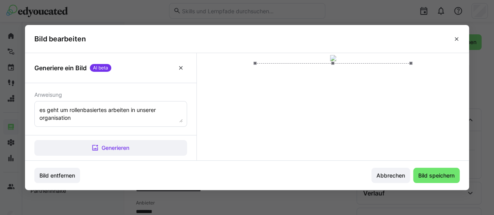  Describe the element at coordinates (390, 176) in the screenshot. I see `button: Abbrechen` at that location.